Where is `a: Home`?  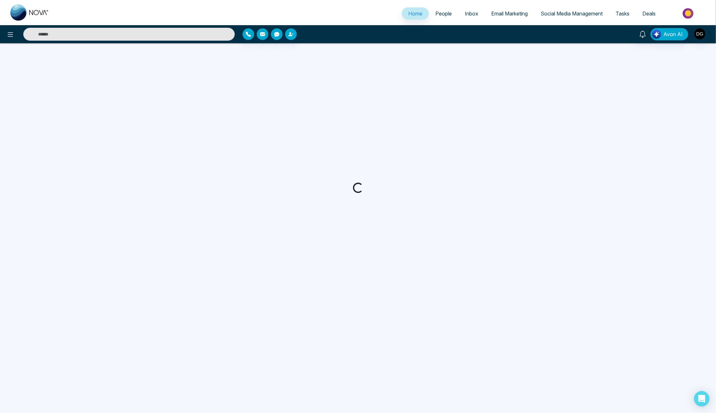 a: Home is located at coordinates (415, 14).